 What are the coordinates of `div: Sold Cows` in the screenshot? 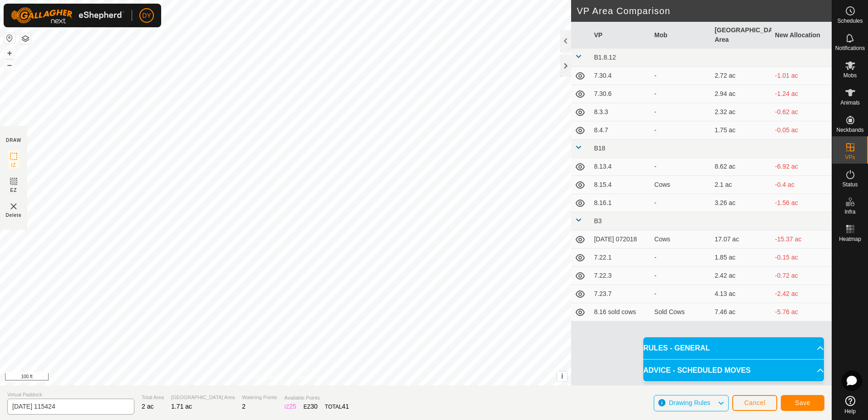 It's located at (680, 312).